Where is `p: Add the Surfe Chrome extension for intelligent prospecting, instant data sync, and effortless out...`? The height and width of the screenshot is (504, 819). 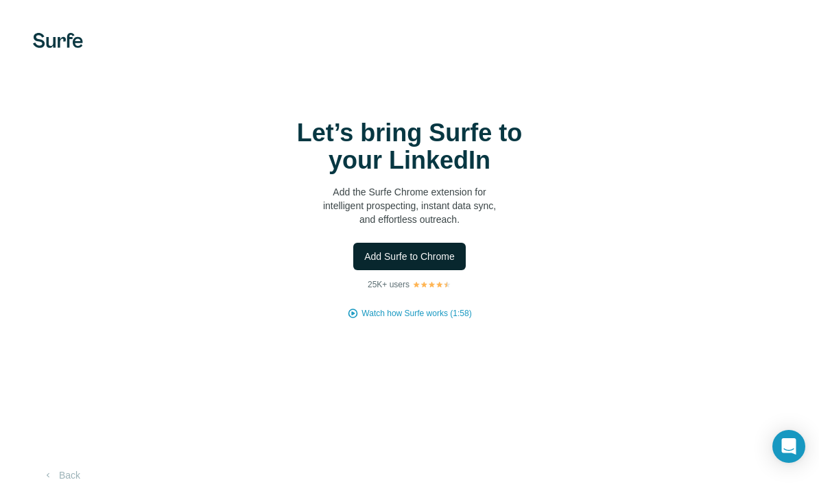 p: Add the Surfe Chrome extension for intelligent prospecting, instant data sync, and effortless out... is located at coordinates (410, 206).